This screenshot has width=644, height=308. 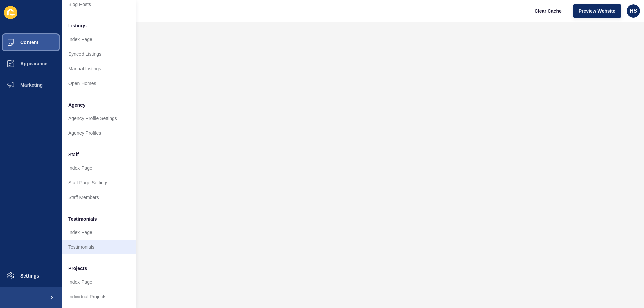 What do you see at coordinates (99, 197) in the screenshot?
I see `a: Staff Members` at bounding box center [99, 197].